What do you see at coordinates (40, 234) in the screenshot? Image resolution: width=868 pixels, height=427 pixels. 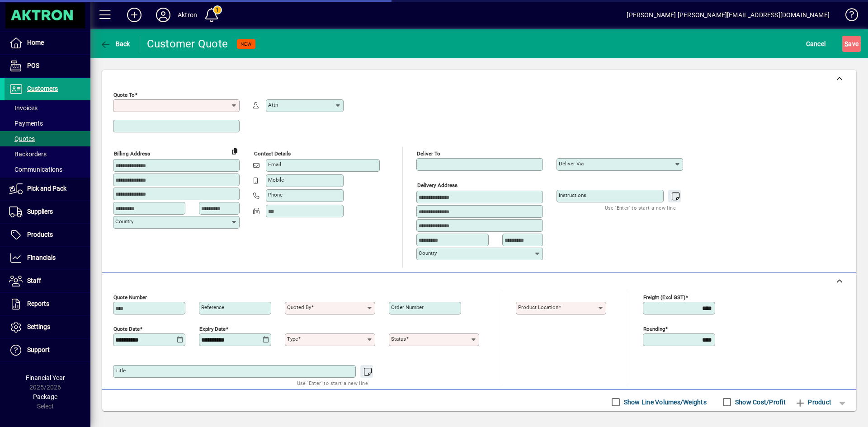 I see `span: Products` at bounding box center [40, 234].